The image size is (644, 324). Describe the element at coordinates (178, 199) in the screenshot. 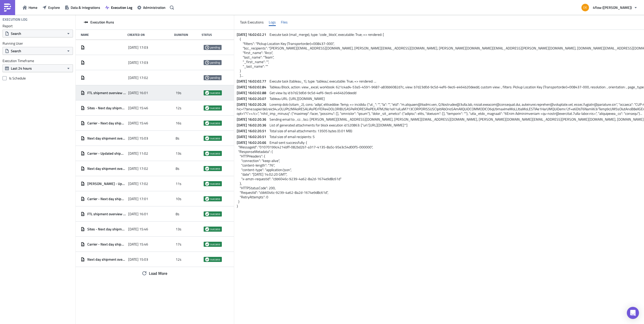

I see `span: 10s` at that location.